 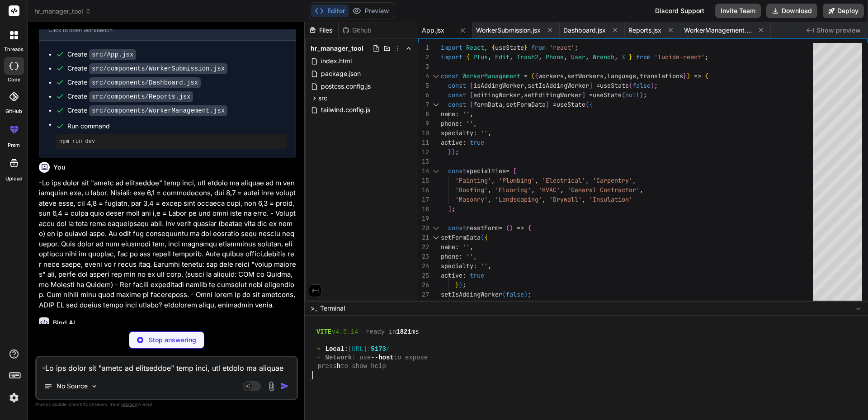 I want to click on span: translations, so click(x=661, y=76).